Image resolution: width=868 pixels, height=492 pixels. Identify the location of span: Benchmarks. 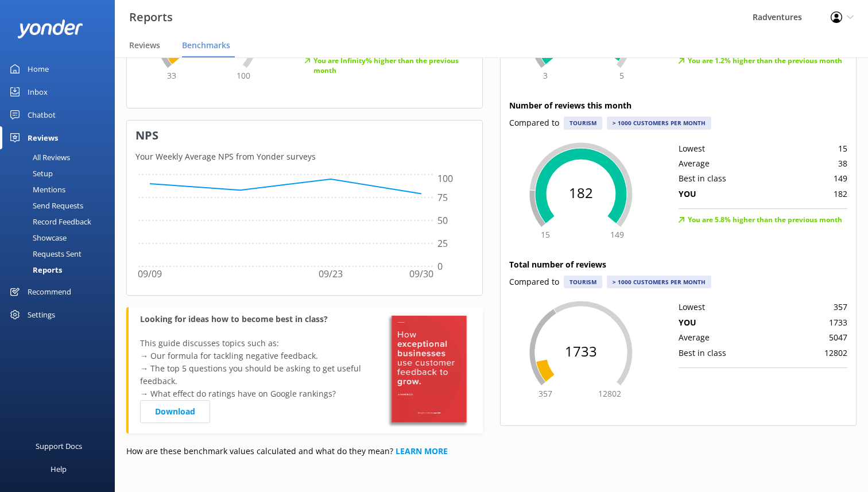
(206, 45).